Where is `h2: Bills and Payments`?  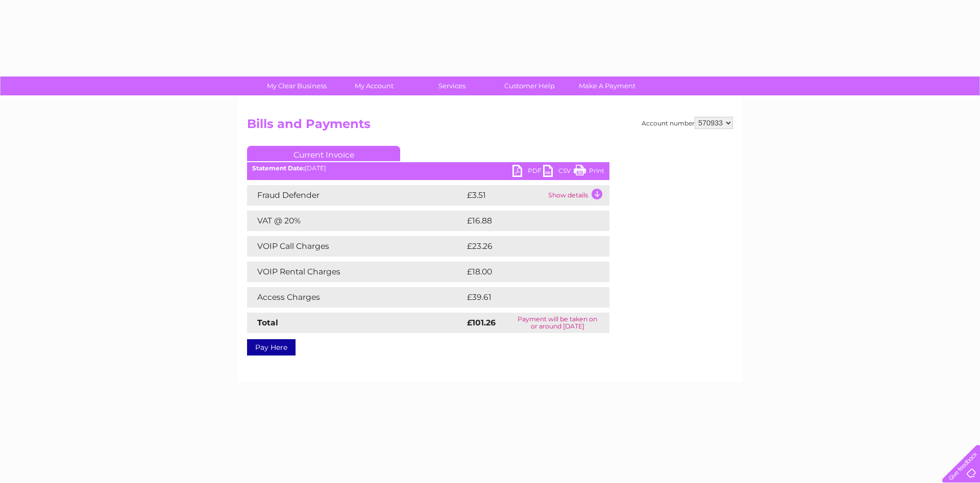
h2: Bills and Payments is located at coordinates (490, 126).